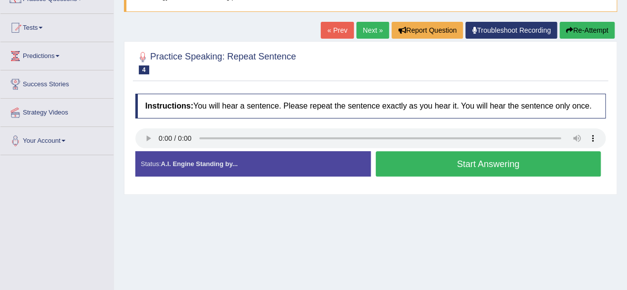  Describe the element at coordinates (488, 163) in the screenshot. I see `button: Start Answering` at that location.